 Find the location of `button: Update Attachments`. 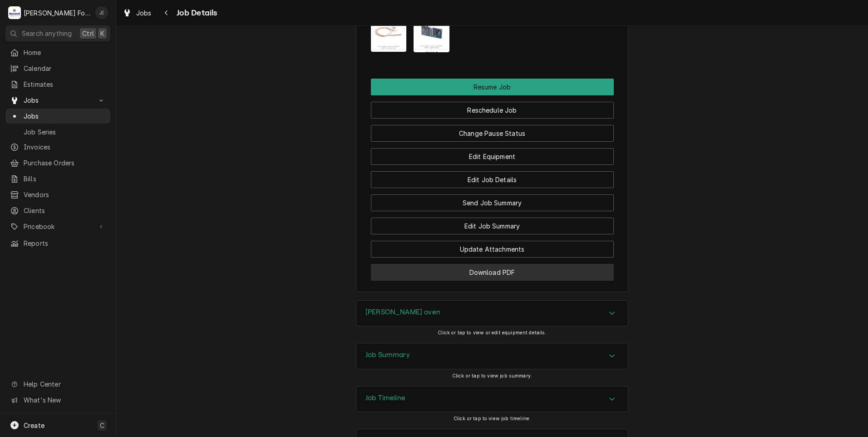

button: Update Attachments is located at coordinates (492, 249).